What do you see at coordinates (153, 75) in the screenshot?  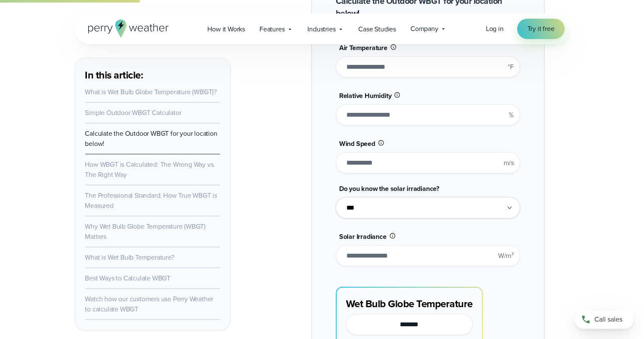 I see `h3: In this article:` at bounding box center [153, 75].